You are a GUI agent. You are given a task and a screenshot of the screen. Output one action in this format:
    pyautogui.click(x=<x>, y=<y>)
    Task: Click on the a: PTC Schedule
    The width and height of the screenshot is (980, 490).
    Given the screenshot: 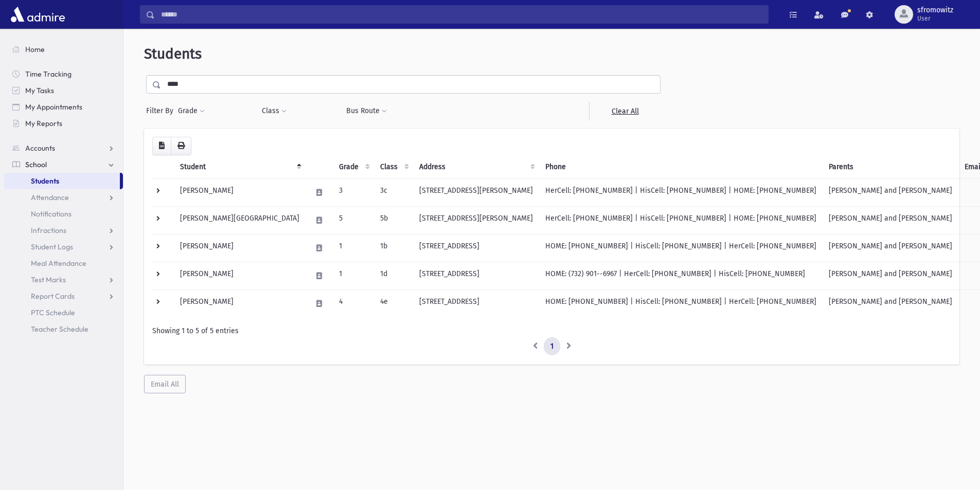 What is the action you would take?
    pyautogui.click(x=63, y=313)
    